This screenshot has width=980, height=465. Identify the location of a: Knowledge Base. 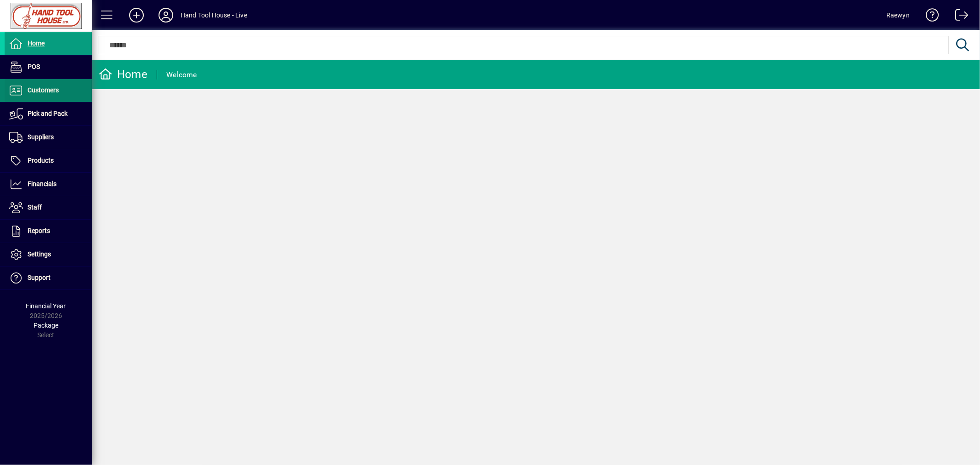
(929, 17).